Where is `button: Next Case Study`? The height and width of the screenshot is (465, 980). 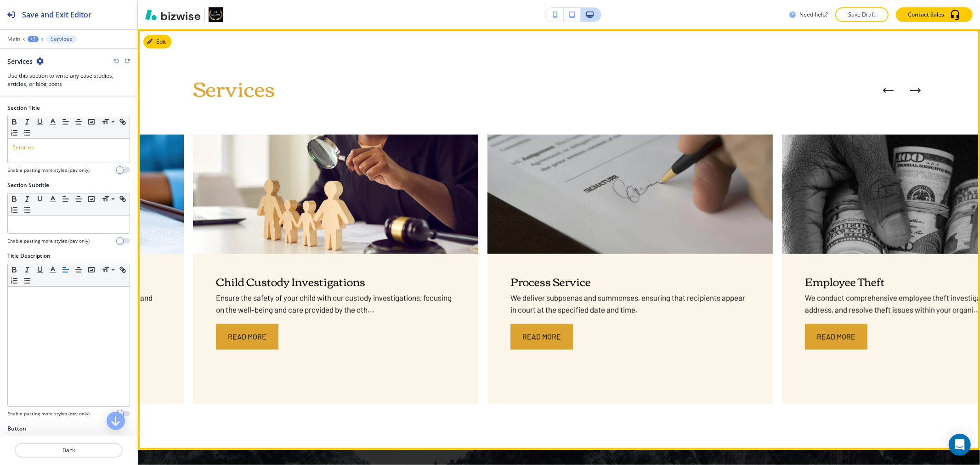 button: Next Case Study is located at coordinates (916, 90).